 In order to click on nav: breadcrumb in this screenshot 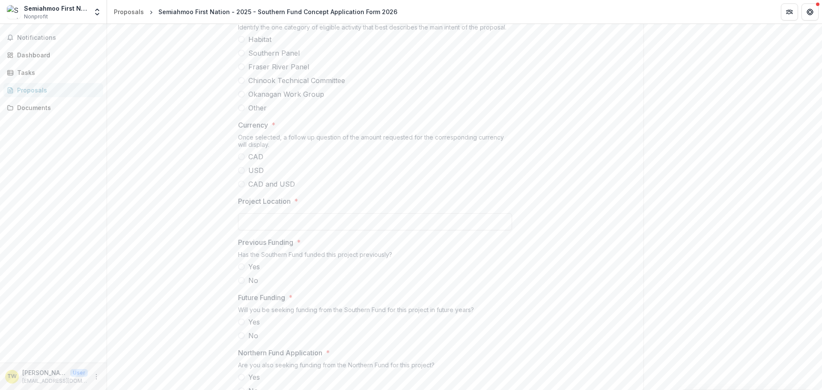, I will do `click(256, 12)`.